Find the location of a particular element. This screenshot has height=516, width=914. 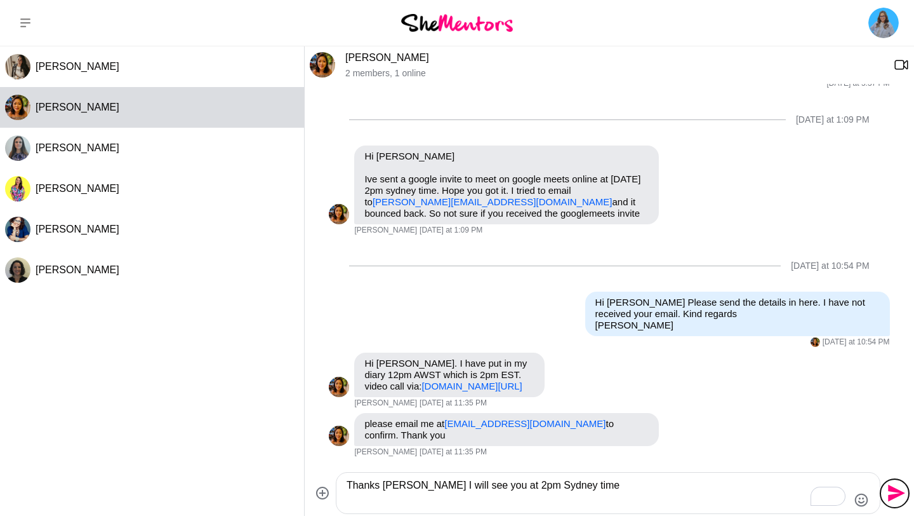

time: 2025-08-24T13:35:27.978Z is located at coordinates (453, 403).